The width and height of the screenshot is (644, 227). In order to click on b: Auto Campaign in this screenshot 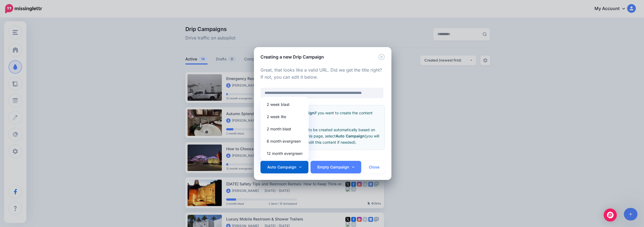, I will do `click(350, 136)`.